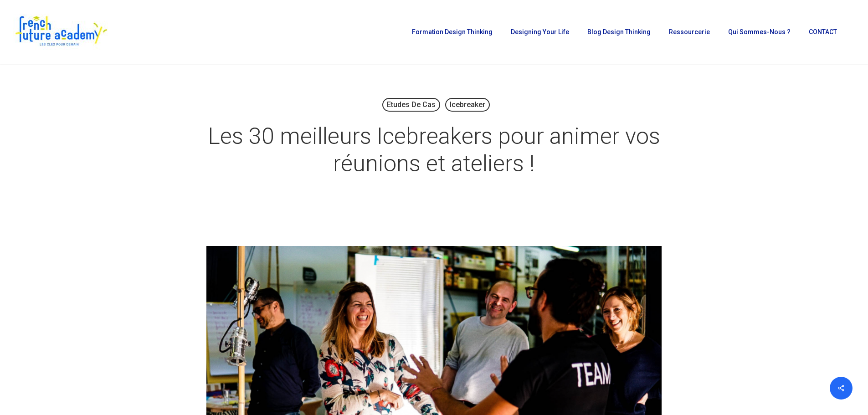 Image resolution: width=868 pixels, height=415 pixels. I want to click on a: Qui sommes-nous ?, so click(759, 32).